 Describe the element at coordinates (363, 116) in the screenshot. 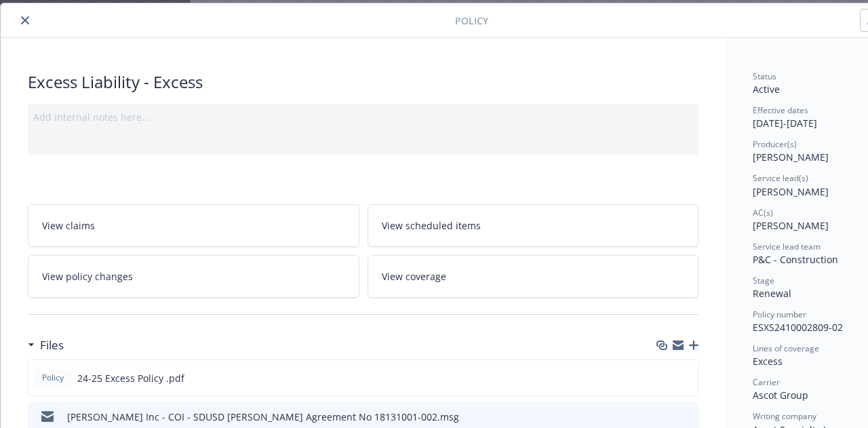

I see `div: Add internal notes here...` at that location.